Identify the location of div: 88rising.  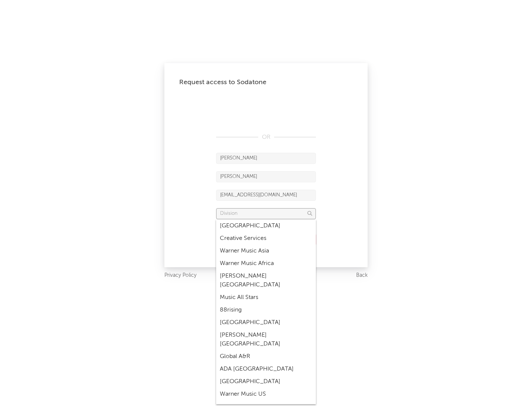
(266, 310).